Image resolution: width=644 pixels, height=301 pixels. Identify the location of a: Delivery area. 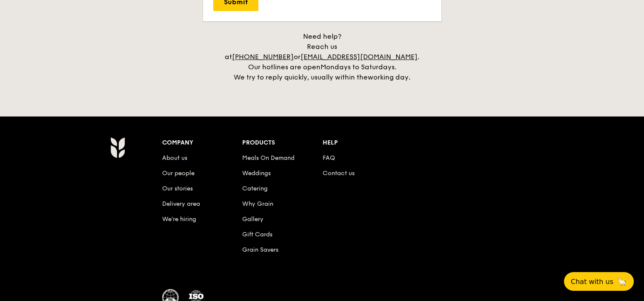
(181, 204).